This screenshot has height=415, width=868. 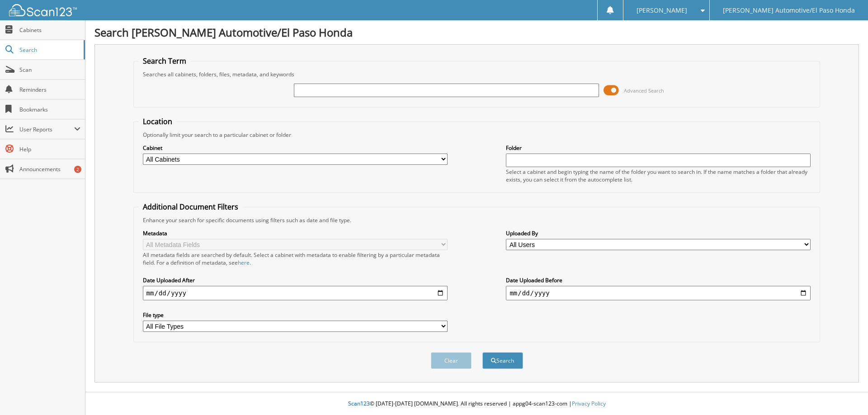 What do you see at coordinates (659, 233) in the screenshot?
I see `label: Uploaded By` at bounding box center [659, 233].